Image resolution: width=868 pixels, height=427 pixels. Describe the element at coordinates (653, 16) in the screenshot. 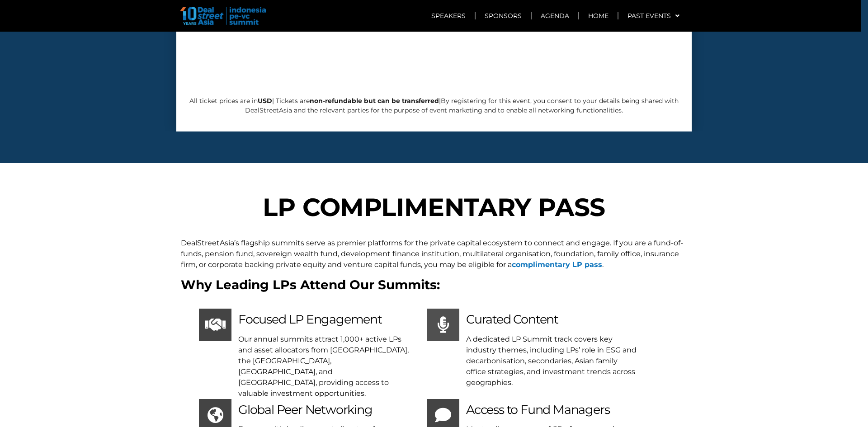

I see `a: Past Events` at that location.